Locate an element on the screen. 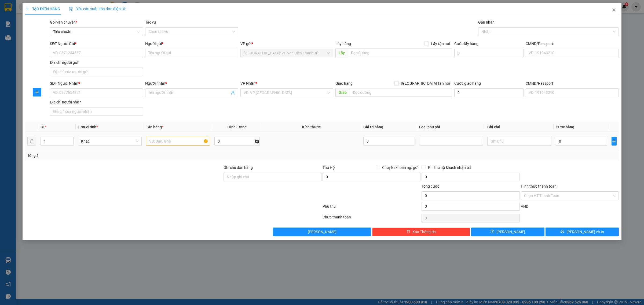 The width and height of the screenshot is (644, 305). label: Tác vụ is located at coordinates (151, 22).